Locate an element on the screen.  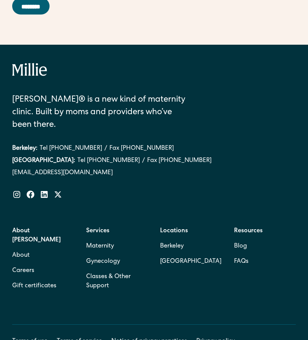
a: FAQs is located at coordinates (242, 261).